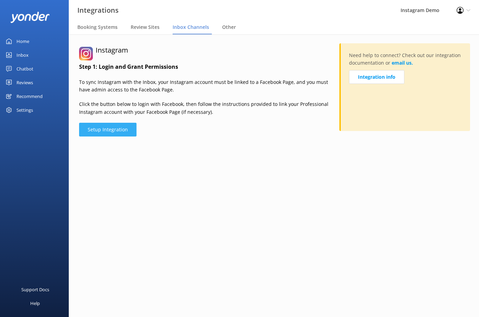 The image size is (479, 317). I want to click on a: email us., so click(402, 63).